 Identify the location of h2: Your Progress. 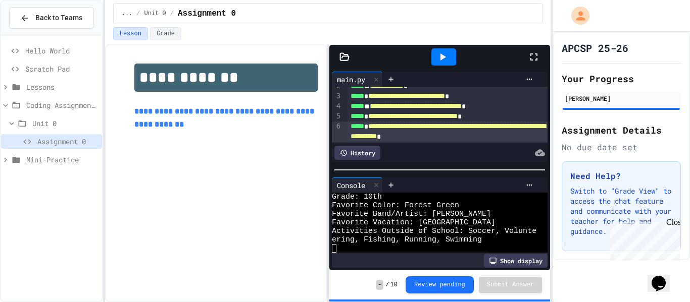
(621, 79).